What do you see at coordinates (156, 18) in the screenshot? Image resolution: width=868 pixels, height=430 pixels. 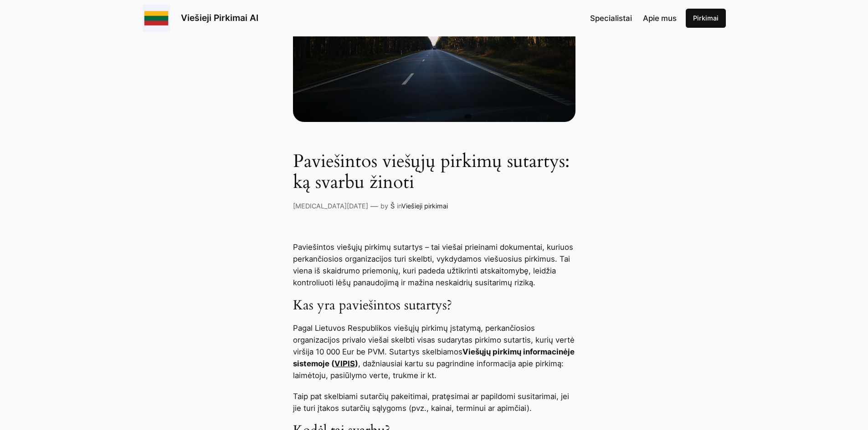 I see `img: Viešieji pirkimai logo` at bounding box center [156, 18].